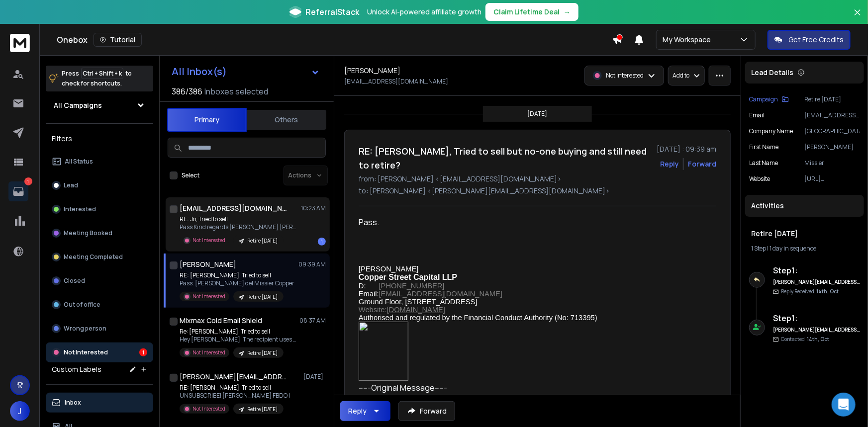 Image resolution: width=868 pixels, height=427 pixels. What do you see at coordinates (78, 162) in the screenshot?
I see `p: All Status` at bounding box center [78, 162].